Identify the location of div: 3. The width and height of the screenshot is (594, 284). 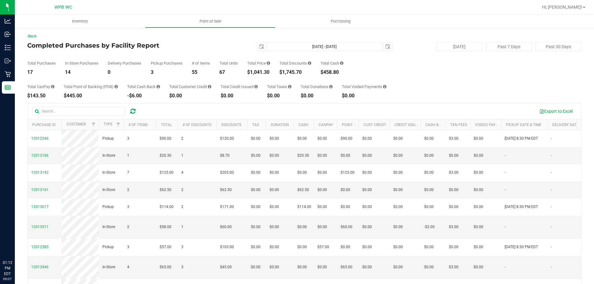
(166, 72).